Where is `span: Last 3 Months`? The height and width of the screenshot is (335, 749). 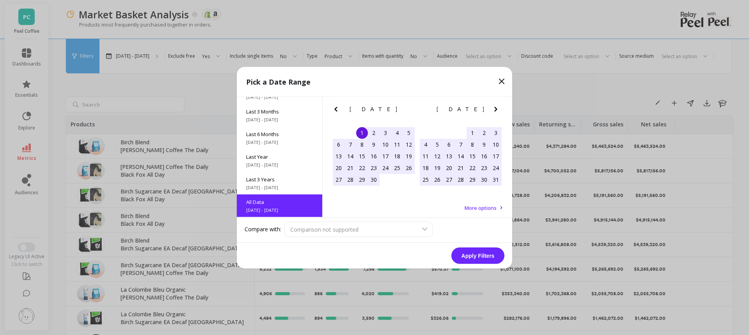
span: Last 3 Months is located at coordinates (279, 111).